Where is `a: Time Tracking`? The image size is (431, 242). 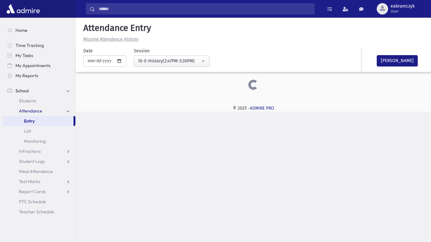 a: Time Tracking is located at coordinates (39, 45).